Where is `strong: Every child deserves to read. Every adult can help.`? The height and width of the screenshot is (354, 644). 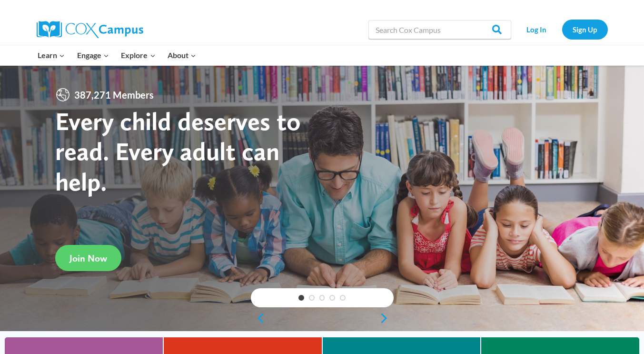
strong: Every child deserves to read. Every adult can help. is located at coordinates (178, 151).